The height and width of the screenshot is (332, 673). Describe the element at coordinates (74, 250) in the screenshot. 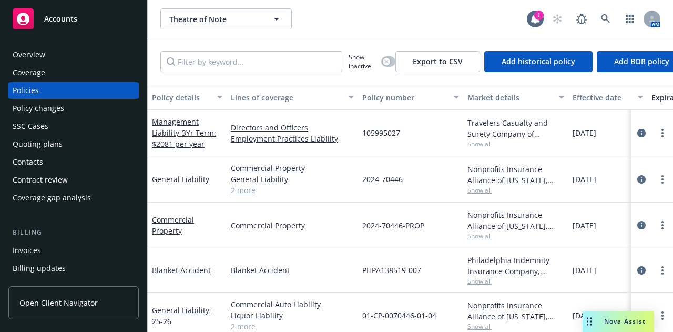

I see `a: Invoices` at that location.